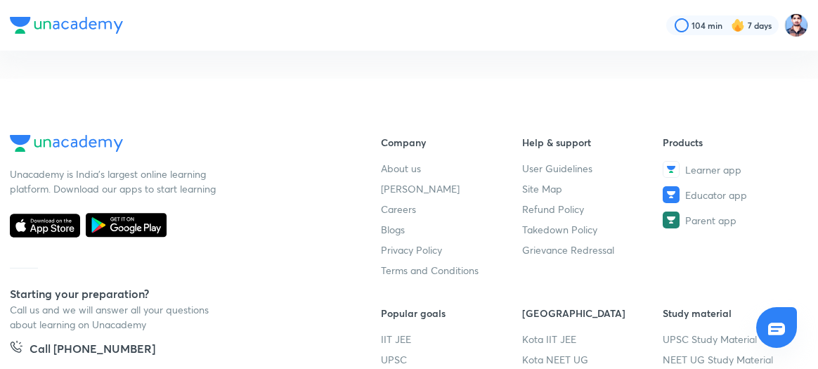 The image size is (818, 369). Describe the element at coordinates (451, 250) in the screenshot. I see `a: Privacy Policy` at that location.